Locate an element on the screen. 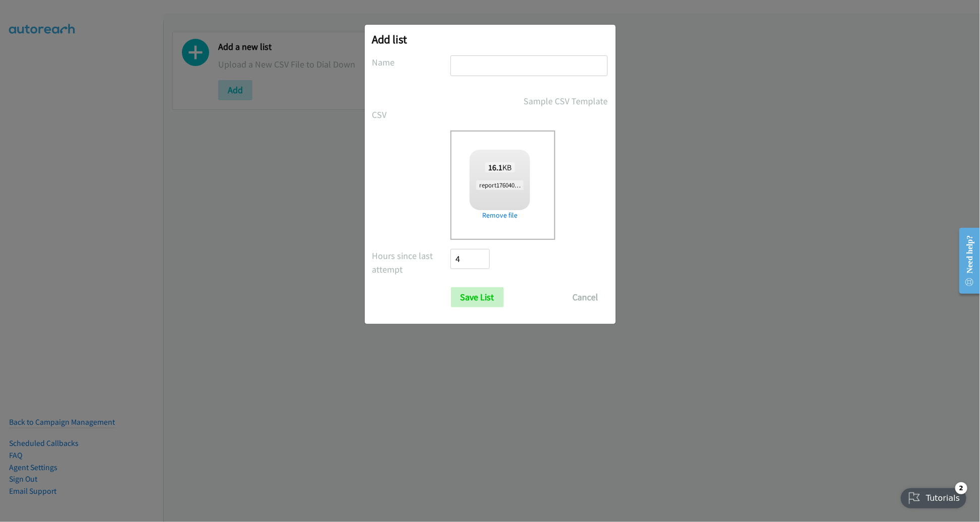 This screenshot has height=522, width=980. span: KB is located at coordinates (499, 167).